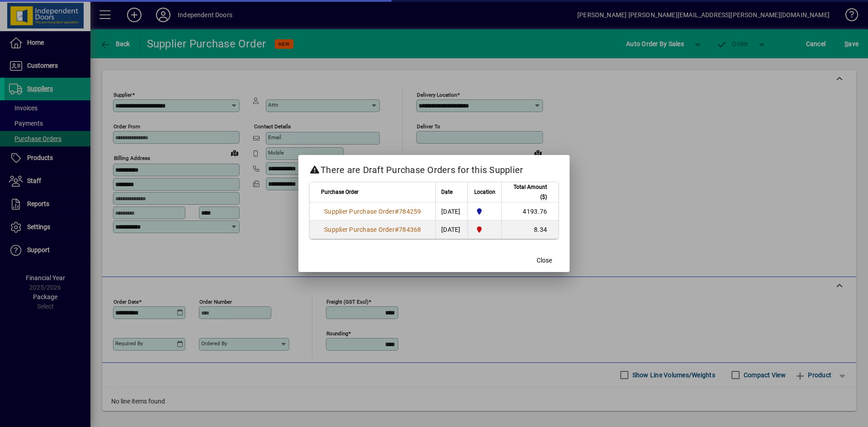 This screenshot has height=427, width=868. What do you see at coordinates (527, 192) in the screenshot?
I see `span: Total Amount ($)` at bounding box center [527, 192].